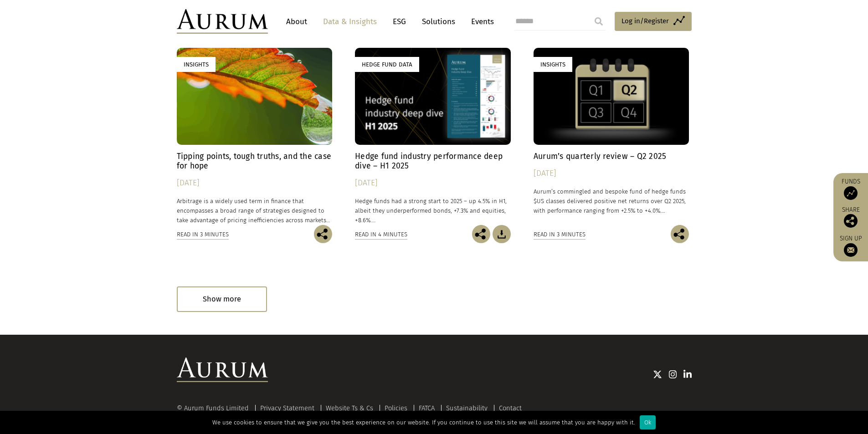 The height and width of the screenshot is (434, 868). I want to click on img: Linkedin icon, so click(688, 374).